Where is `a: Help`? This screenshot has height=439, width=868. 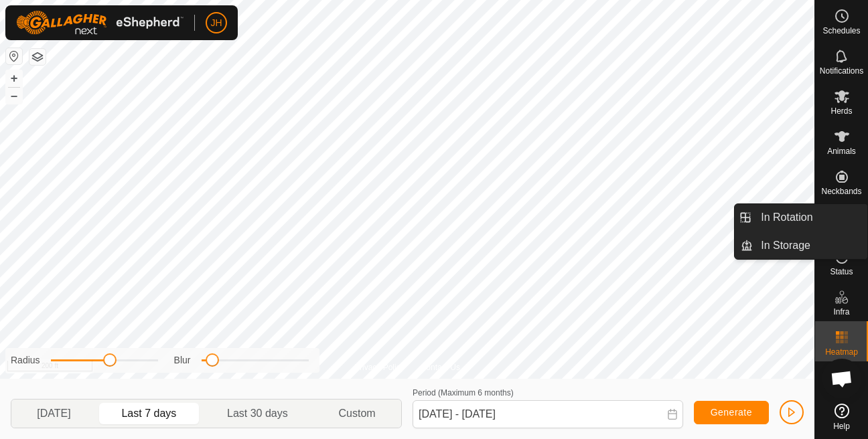
a: Help is located at coordinates (841, 417).